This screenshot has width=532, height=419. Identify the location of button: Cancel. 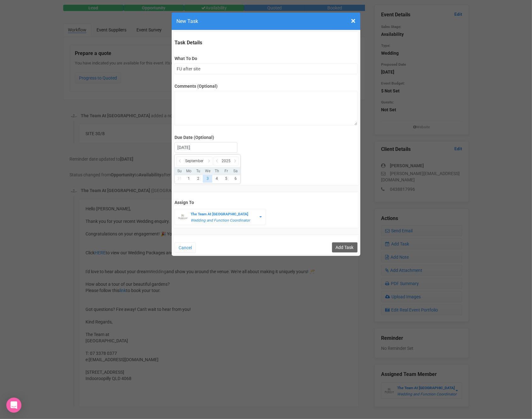
(185, 247).